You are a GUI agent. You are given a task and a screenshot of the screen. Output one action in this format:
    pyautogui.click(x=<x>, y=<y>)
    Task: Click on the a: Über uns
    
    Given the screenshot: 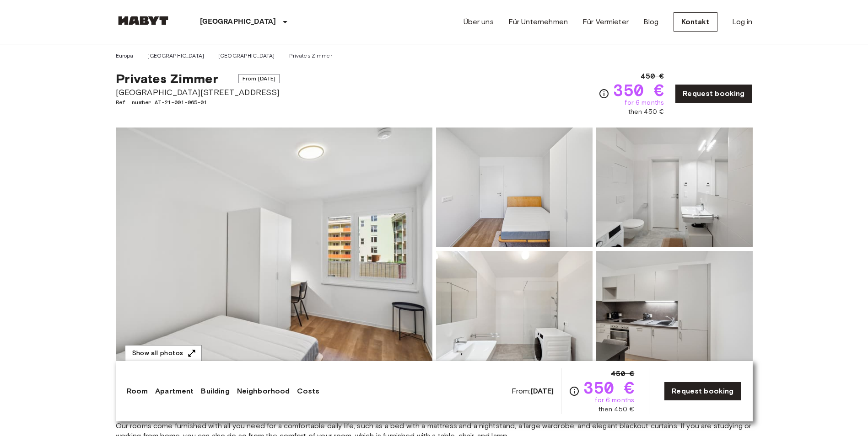 What is the action you would take?
    pyautogui.click(x=478, y=22)
    